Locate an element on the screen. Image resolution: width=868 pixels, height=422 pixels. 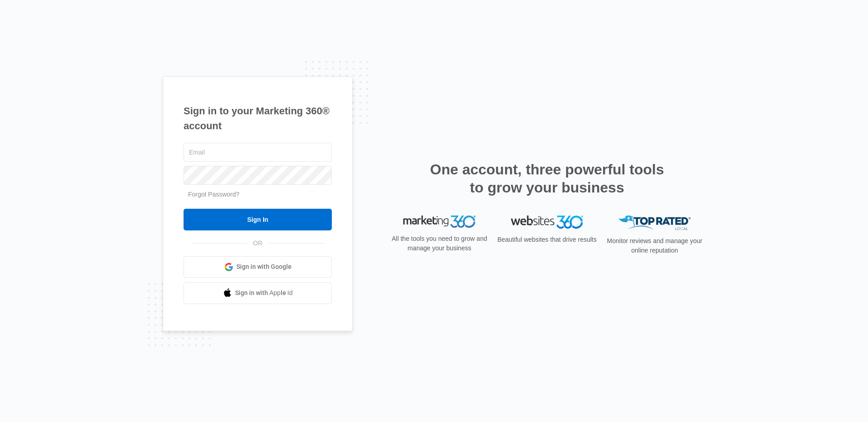
a: Sign in with Apple Id is located at coordinates (258, 293).